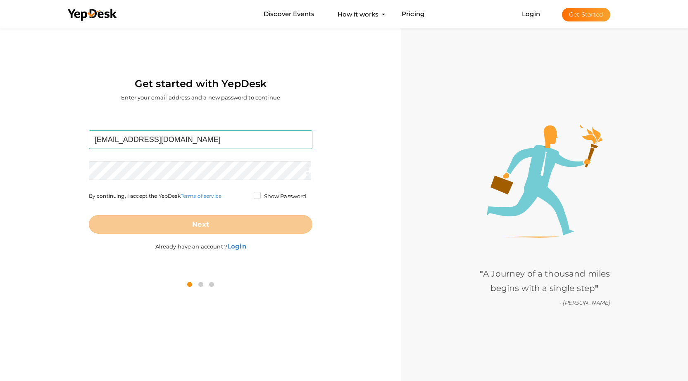 The height and width of the screenshot is (381, 688). What do you see at coordinates (545, 181) in the screenshot?
I see `img: step1-illustration.png` at bounding box center [545, 181].